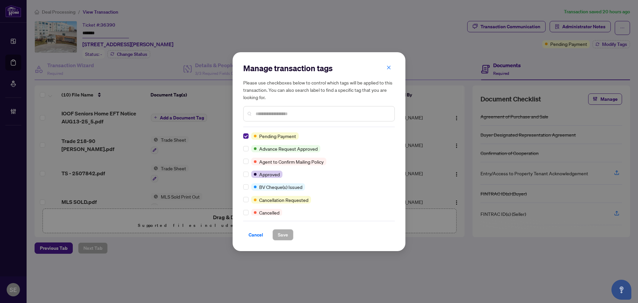 The image size is (638, 303). Describe the element at coordinates (256, 235) in the screenshot. I see `span: Cancel` at that location.